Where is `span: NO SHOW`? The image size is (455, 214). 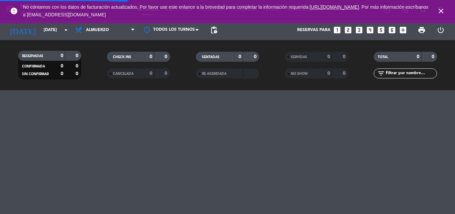 span: NO SHOW is located at coordinates (299, 74).